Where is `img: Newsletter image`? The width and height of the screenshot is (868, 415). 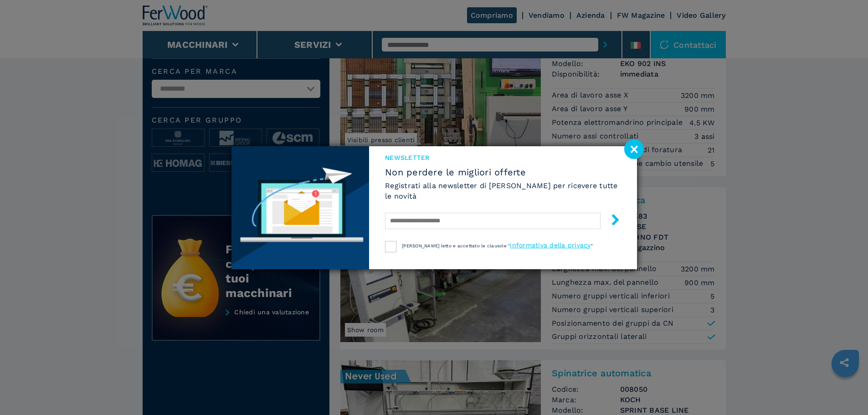
img: Newsletter image is located at coordinates (301, 208).